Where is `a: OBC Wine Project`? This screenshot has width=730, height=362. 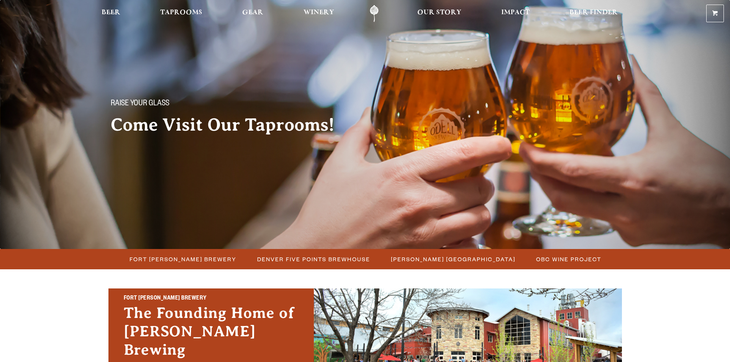
a: OBC Wine Project is located at coordinates (569, 259).